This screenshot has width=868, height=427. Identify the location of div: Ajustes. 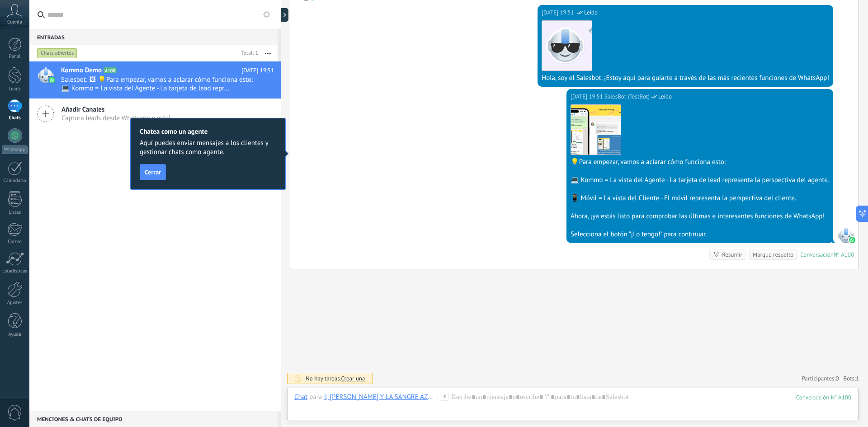
(15, 303).